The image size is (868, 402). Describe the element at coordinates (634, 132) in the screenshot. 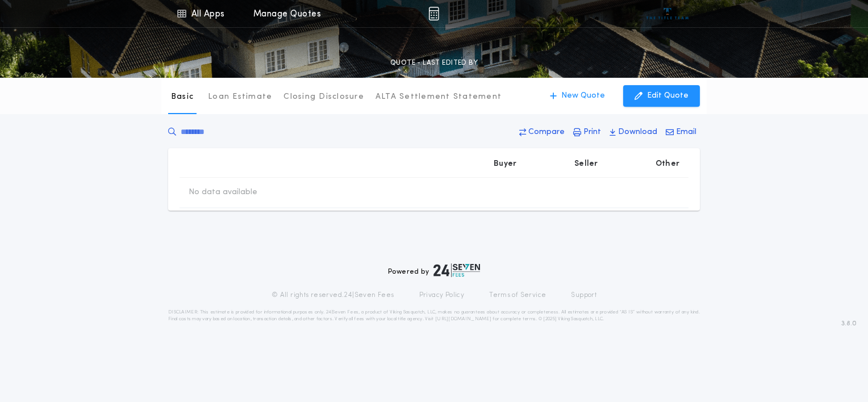

I see `button: Download` at that location.